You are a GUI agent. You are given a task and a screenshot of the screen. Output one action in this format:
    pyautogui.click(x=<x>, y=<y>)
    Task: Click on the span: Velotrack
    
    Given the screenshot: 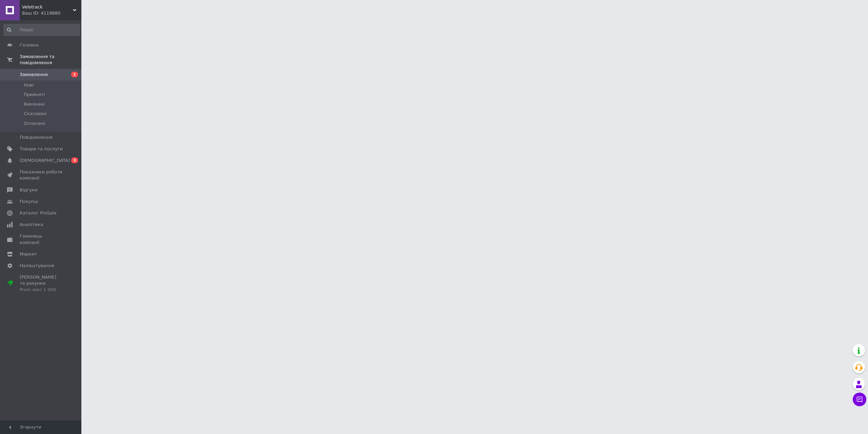 What is the action you would take?
    pyautogui.click(x=48, y=7)
    